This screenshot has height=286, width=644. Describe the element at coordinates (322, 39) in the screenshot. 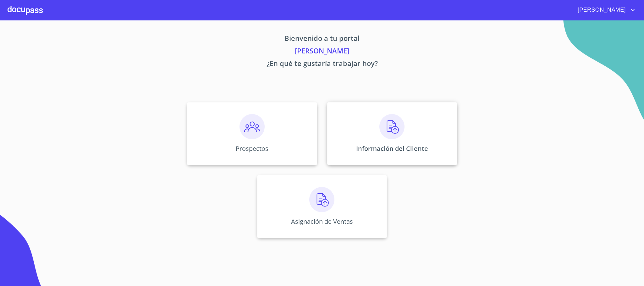

I see `p: Bienvenido a tu portal` at that location.